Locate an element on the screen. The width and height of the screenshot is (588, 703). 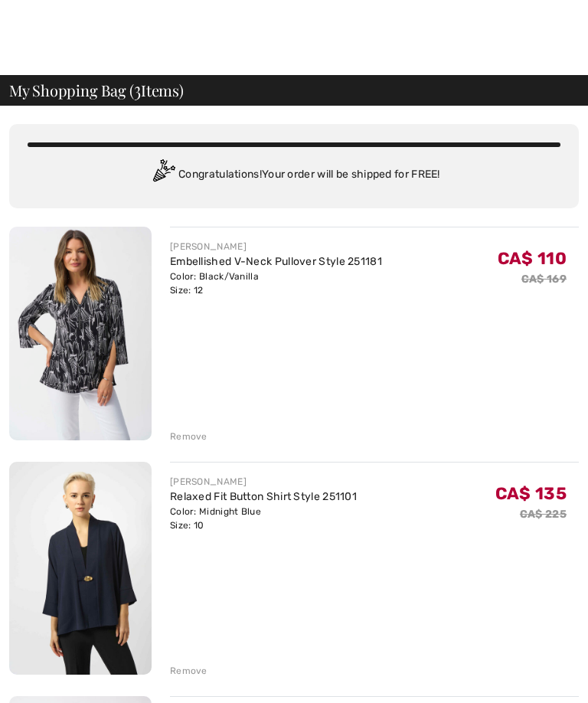
div: Color: Black/Vanilla Size: 12 is located at coordinates (275, 283).